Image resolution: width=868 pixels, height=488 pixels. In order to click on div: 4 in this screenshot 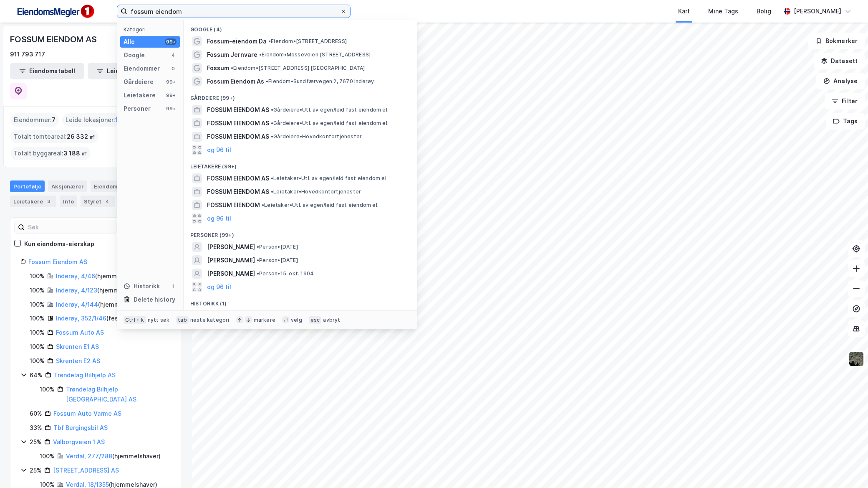, I will do `click(107, 201)`.